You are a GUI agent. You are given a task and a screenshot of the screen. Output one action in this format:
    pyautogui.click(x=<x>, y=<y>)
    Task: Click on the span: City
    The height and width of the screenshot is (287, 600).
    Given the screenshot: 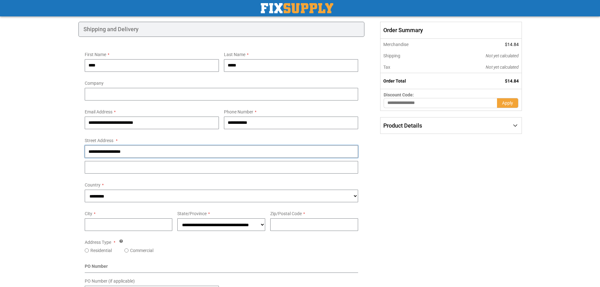 What is the action you would take?
    pyautogui.click(x=89, y=214)
    